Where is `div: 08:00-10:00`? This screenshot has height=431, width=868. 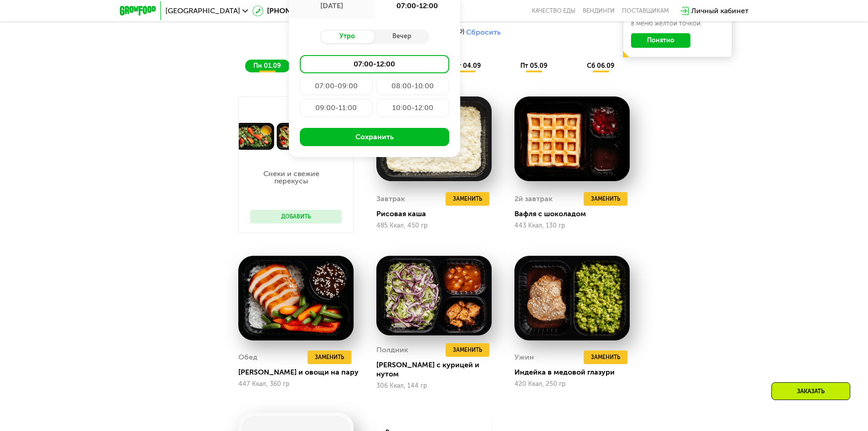 div: 08:00-10:00 is located at coordinates (413, 86).